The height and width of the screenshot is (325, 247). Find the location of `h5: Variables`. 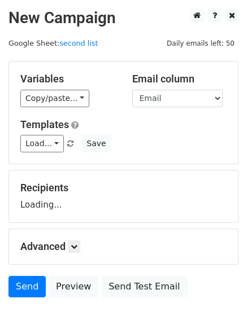

h5: Variables is located at coordinates (68, 79).